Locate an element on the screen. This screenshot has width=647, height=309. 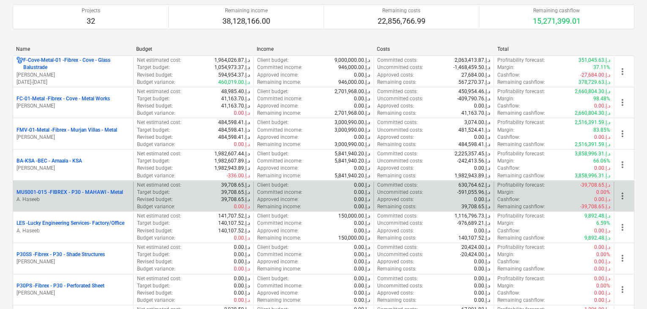
p: Remaining costs : is located at coordinates (397, 144).